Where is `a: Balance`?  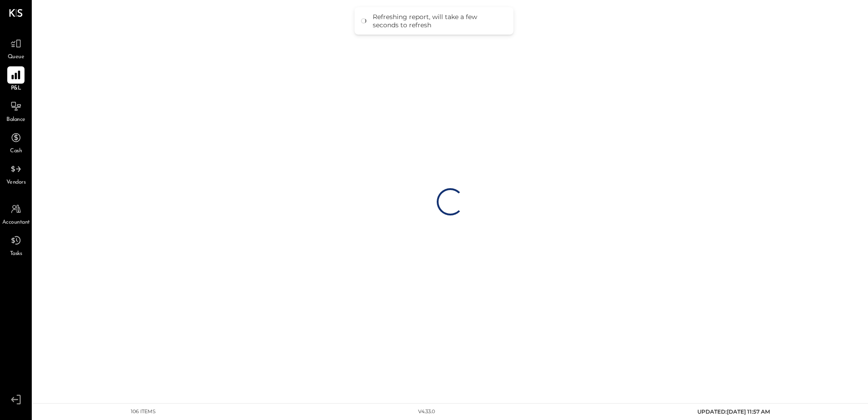
a: Balance is located at coordinates (16, 111).